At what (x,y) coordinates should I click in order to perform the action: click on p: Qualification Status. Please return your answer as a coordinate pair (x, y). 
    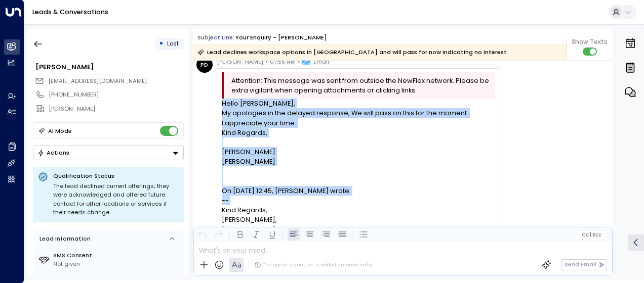
    Looking at the image, I should click on (116, 176).